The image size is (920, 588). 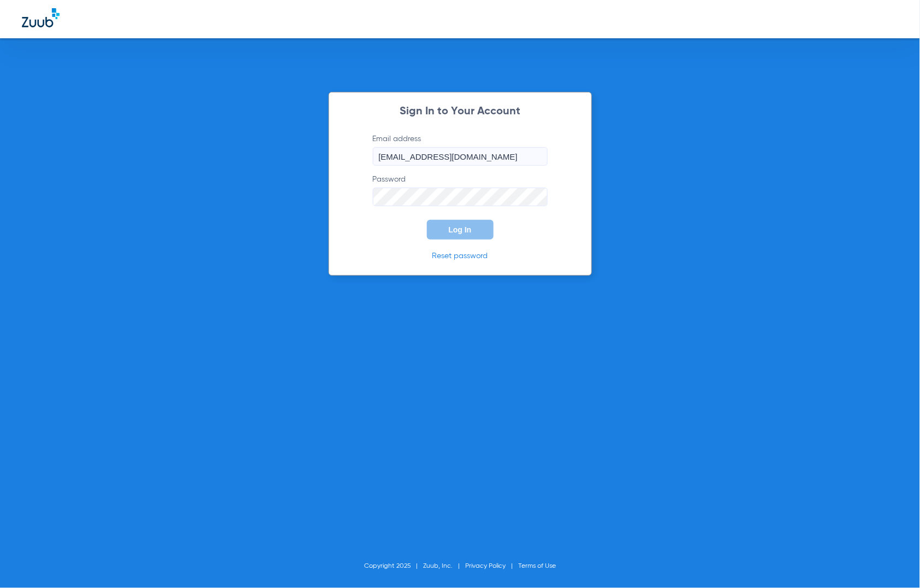 I want to click on img: Zuub Logo, so click(x=40, y=17).